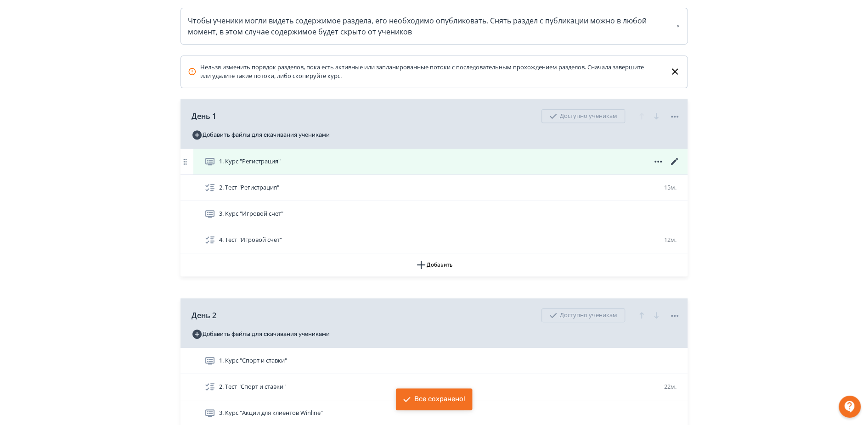  Describe the element at coordinates (204, 116) in the screenshot. I see `span: День 1` at that location.